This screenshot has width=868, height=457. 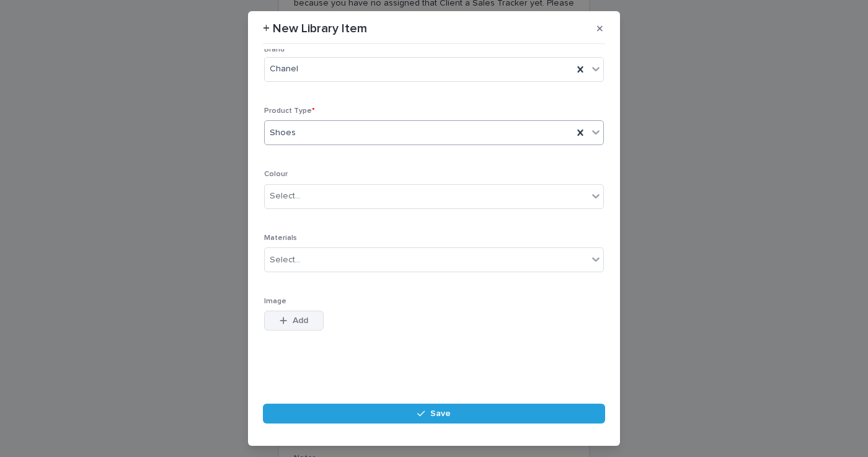 I want to click on span: Shoes, so click(x=282, y=132).